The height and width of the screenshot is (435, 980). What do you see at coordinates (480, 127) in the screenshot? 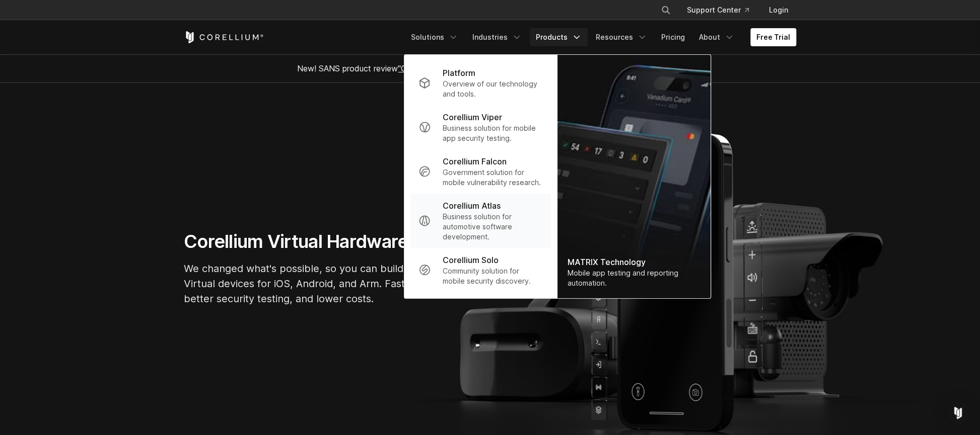
I see `a: Corellium Viper Business solution for mobile app security testing.` at bounding box center [480, 127].